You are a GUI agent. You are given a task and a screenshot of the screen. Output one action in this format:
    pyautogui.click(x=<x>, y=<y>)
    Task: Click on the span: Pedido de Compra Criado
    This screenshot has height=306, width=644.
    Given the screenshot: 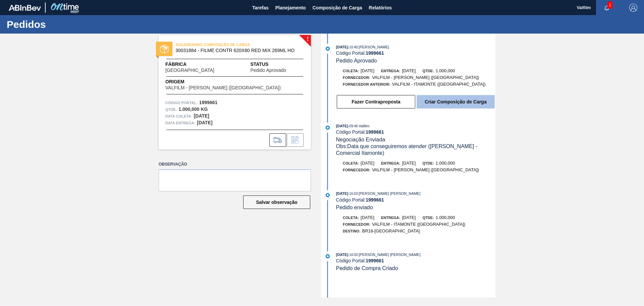 What is the action you would take?
    pyautogui.click(x=367, y=268)
    